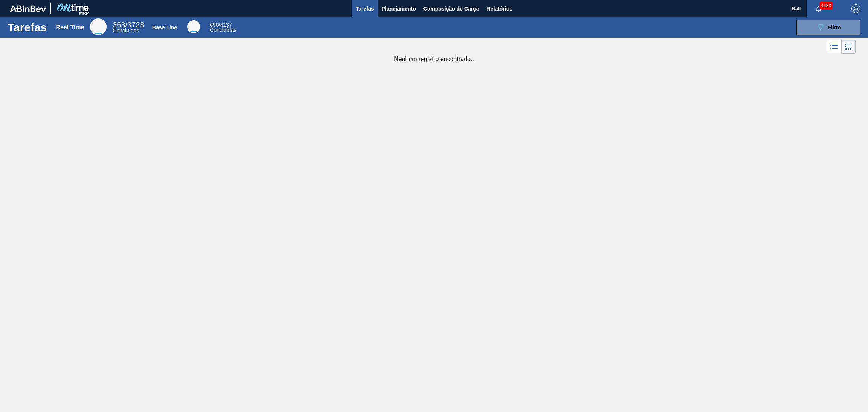 The height and width of the screenshot is (412, 868). I want to click on span: Planejamento, so click(398, 9).